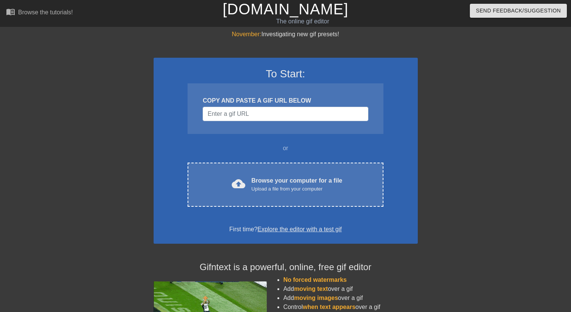 This screenshot has height=312, width=571. I want to click on div: or, so click(285, 148).